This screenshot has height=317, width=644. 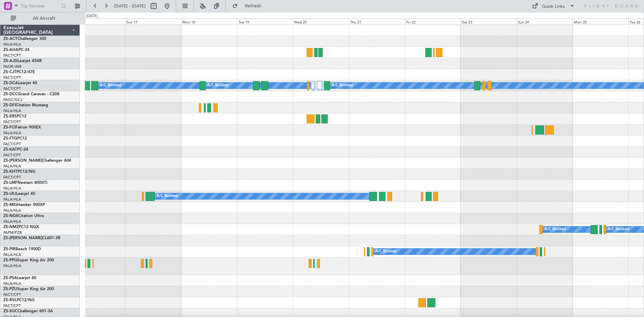 What do you see at coordinates (153, 21) in the screenshot?
I see `div: Sun 17` at bounding box center [153, 21].